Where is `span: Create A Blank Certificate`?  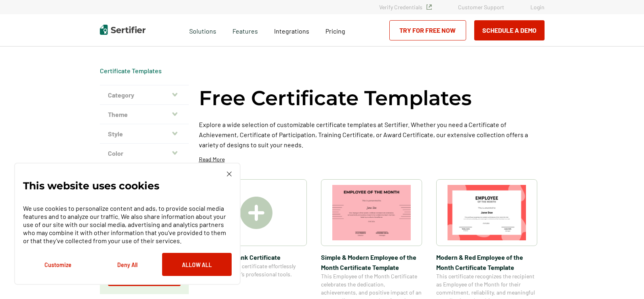 span: Create A Blank Certificate is located at coordinates (256, 257).